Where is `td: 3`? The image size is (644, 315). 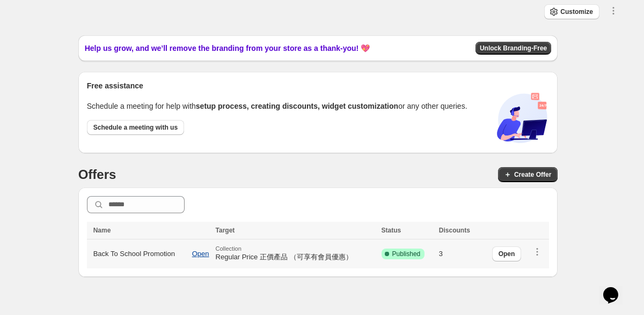
td: 3 is located at coordinates (457, 254).